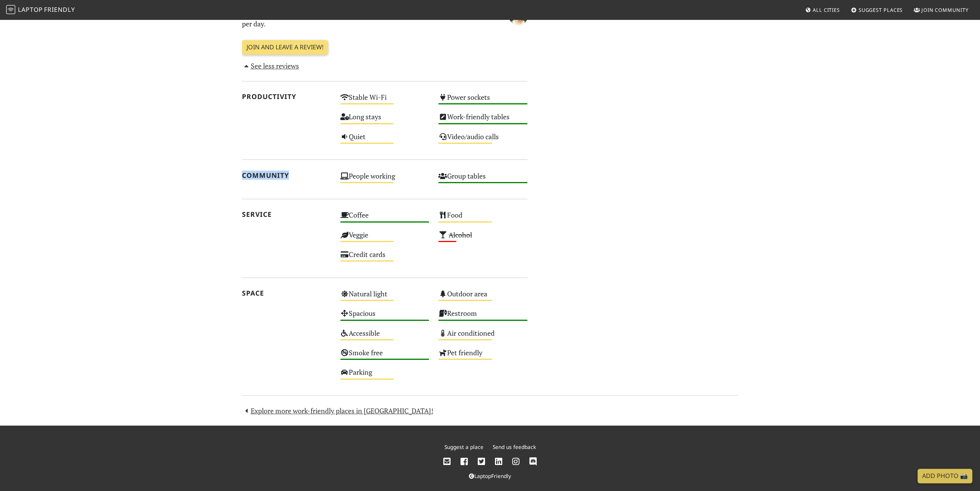  I want to click on span: Suggest Places, so click(881, 10).